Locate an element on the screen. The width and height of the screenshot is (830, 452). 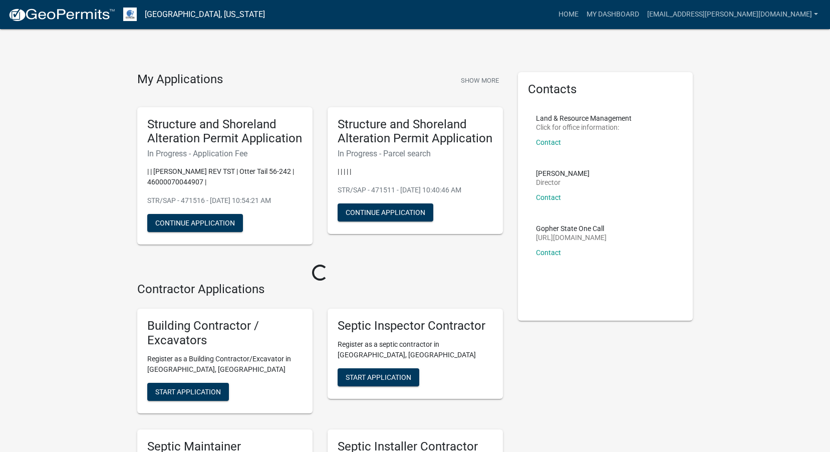
p: Land & Resource Management is located at coordinates (584, 118).